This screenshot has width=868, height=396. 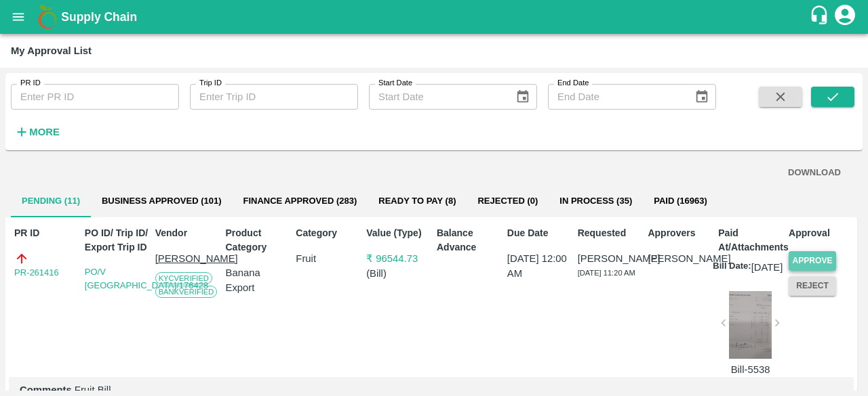 What do you see at coordinates (395, 83) in the screenshot?
I see `label: Start Date` at bounding box center [395, 83].